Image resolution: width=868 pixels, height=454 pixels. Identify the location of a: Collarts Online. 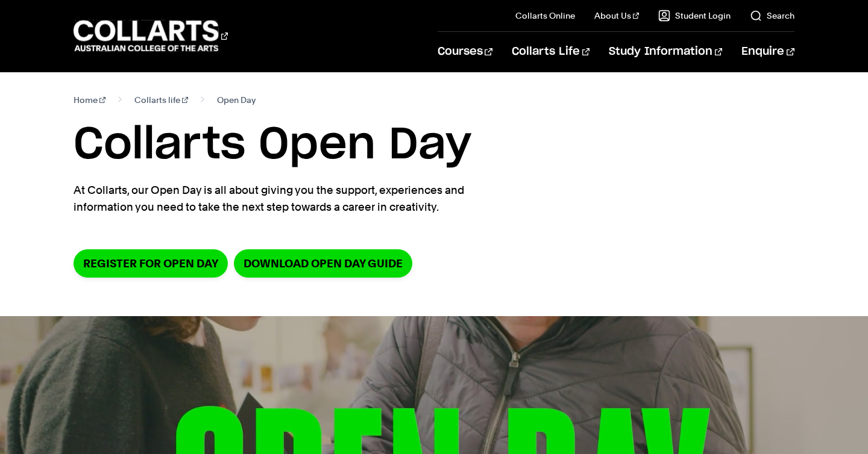
(545, 16).